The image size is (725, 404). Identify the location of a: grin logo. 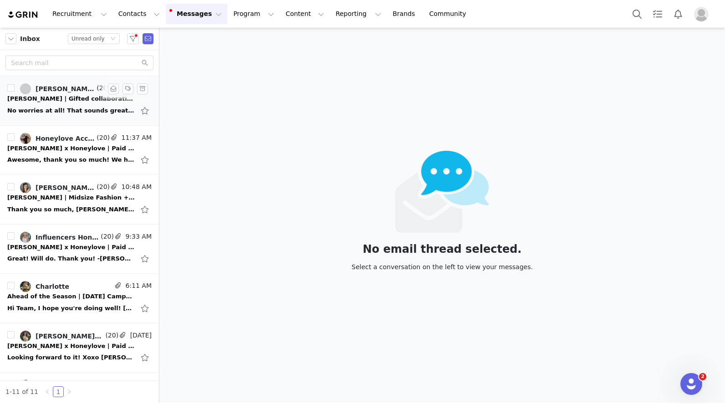
(23, 15).